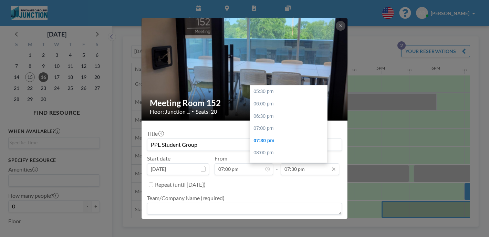  What do you see at coordinates (290, 141) in the screenshot?
I see `div: 07:30 pm` at bounding box center [290, 141].